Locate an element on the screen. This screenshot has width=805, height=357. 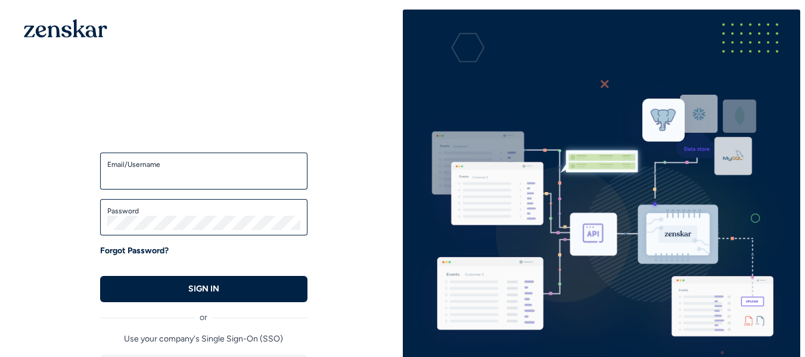
button: SIGN IN is located at coordinates (204, 289).